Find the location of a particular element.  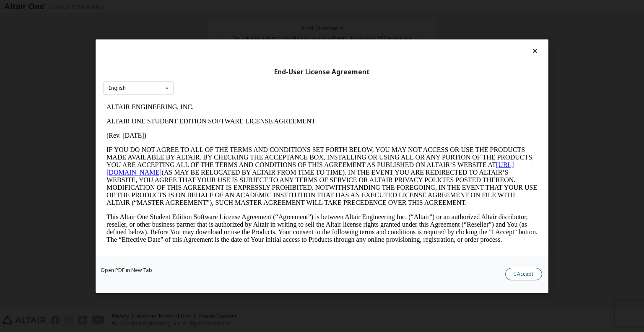

div: End-User License Agreement is located at coordinates (322, 72).